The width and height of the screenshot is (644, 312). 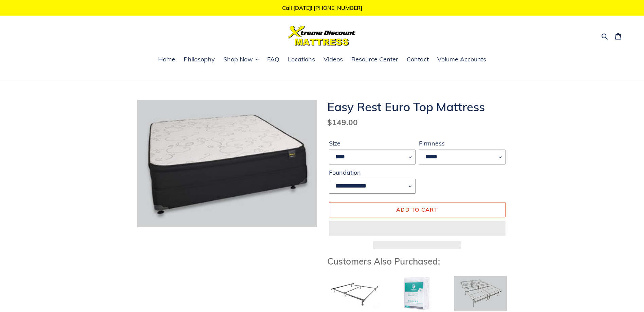 I want to click on span: Philosophy, so click(x=199, y=59).